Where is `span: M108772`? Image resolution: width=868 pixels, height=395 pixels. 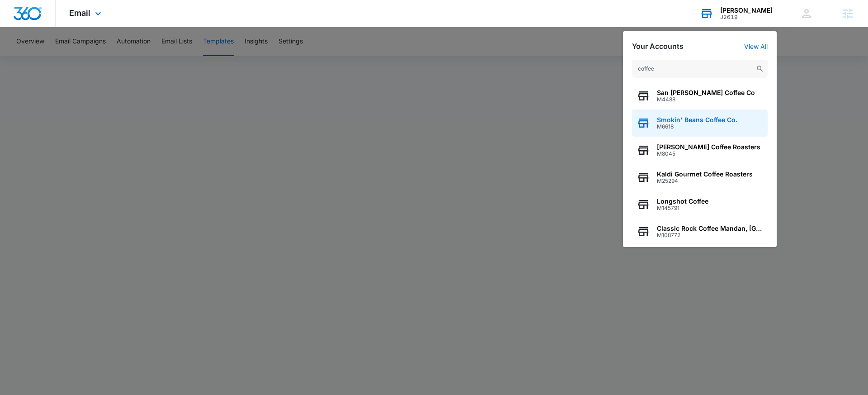
span: M108772 is located at coordinates (710, 235).